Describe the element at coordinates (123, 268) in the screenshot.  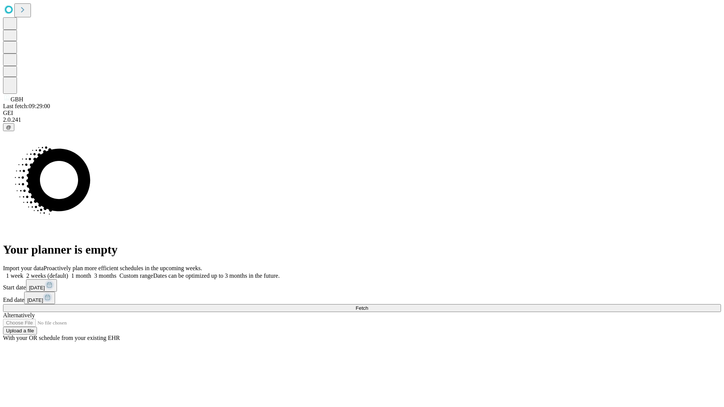
I see `span: Proactively plan more efficient schedules in the upcoming weeks.` at that location.